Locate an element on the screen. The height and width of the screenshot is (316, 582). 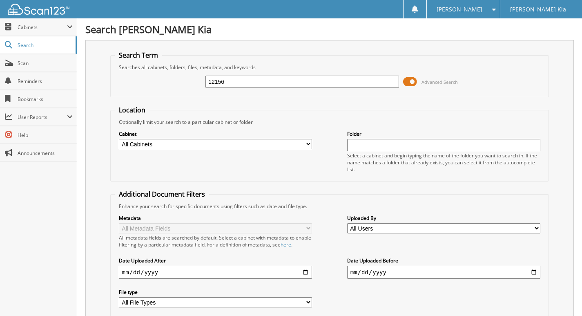
span: Help is located at coordinates (45, 135).